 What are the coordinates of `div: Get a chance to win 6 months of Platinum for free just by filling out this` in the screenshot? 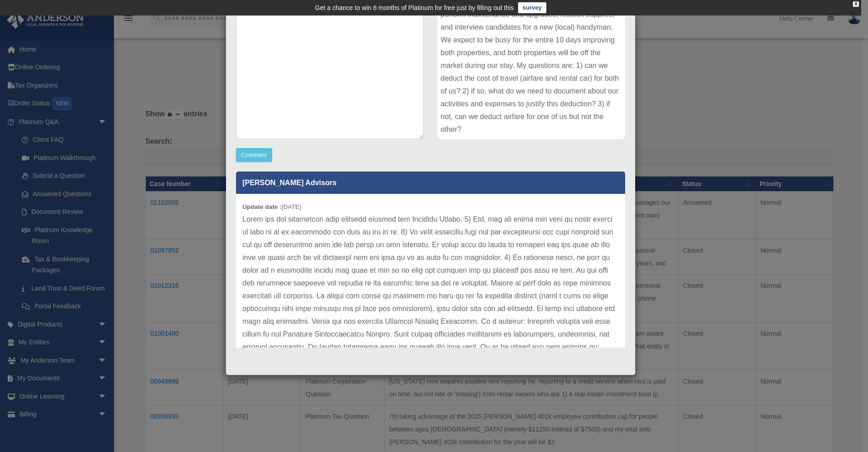 It's located at (414, 8).